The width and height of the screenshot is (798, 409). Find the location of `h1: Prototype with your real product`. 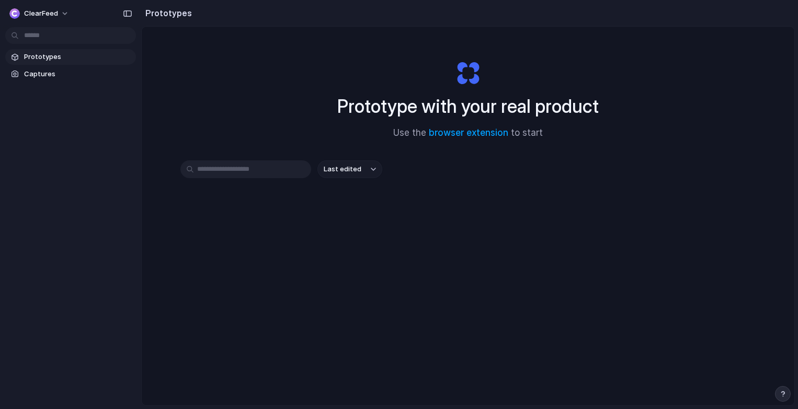

h1: Prototype with your real product is located at coordinates (468, 106).